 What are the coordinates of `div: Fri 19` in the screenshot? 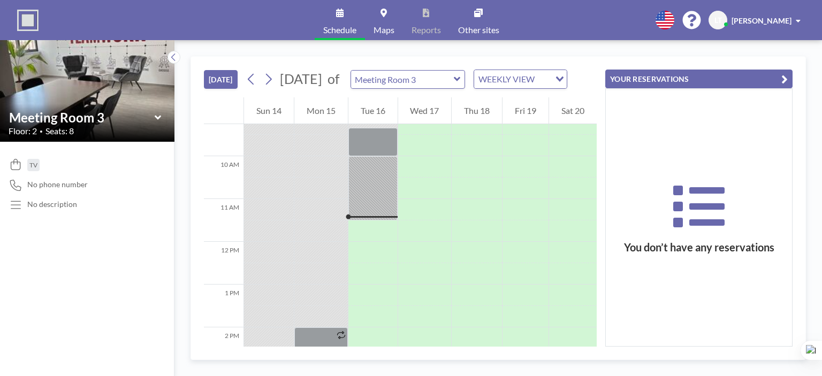 It's located at (525, 111).